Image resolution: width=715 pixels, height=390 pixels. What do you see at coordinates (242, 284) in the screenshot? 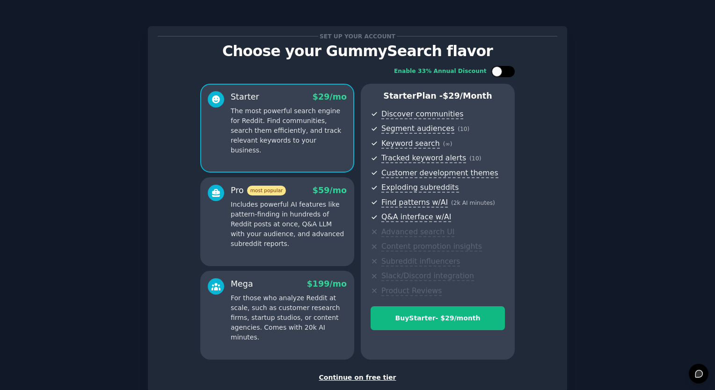
I see `div: Mega` at bounding box center [242, 284].